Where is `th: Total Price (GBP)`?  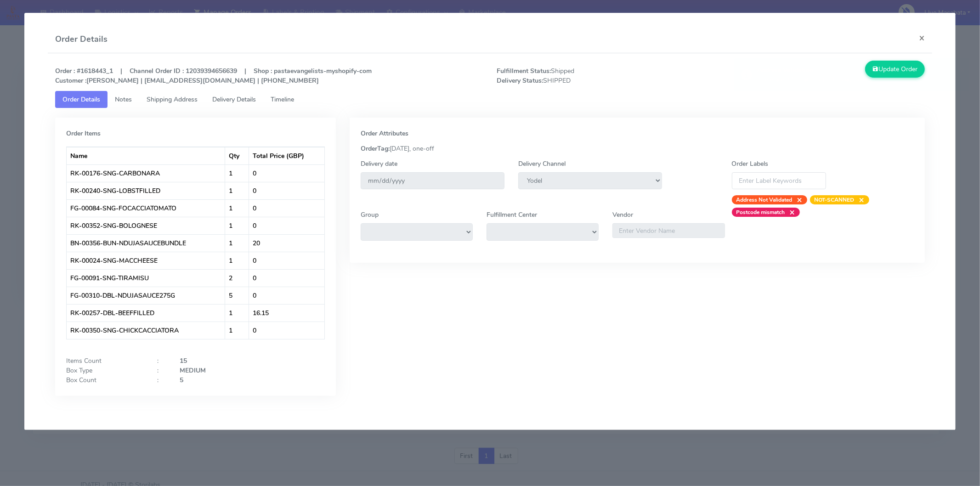 th: Total Price (GBP) is located at coordinates (287, 156).